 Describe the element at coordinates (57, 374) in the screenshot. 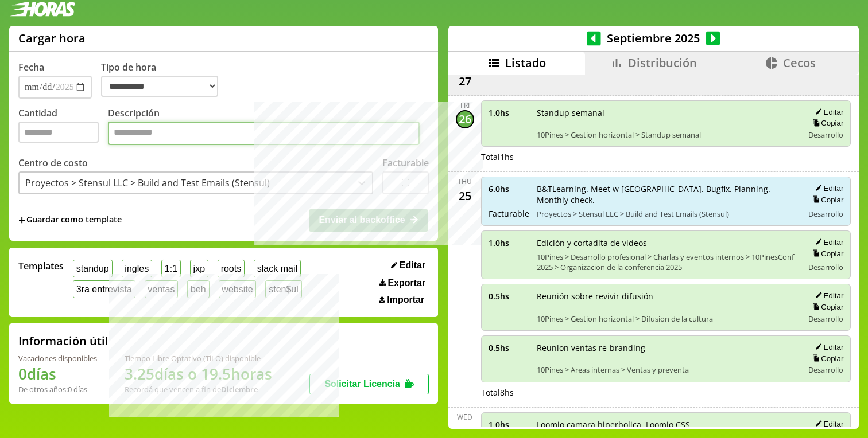

I see `h1: 0 días` at that location.